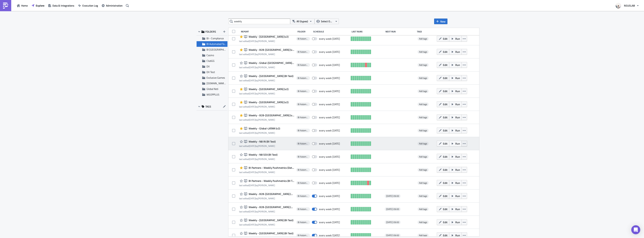  Describe the element at coordinates (271, 207) in the screenshot. I see `span: Weekly - B2B-Romania (BI Test)` at that location.